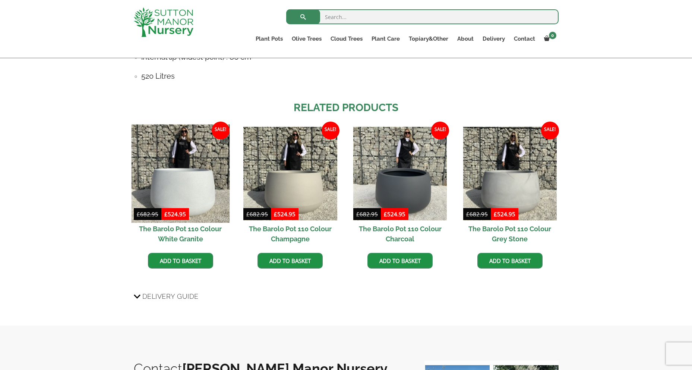  What do you see at coordinates (400, 187) in the screenshot?
I see `a: Sale! The Barolo Pot 110 Colour Charcoal` at bounding box center [400, 187].